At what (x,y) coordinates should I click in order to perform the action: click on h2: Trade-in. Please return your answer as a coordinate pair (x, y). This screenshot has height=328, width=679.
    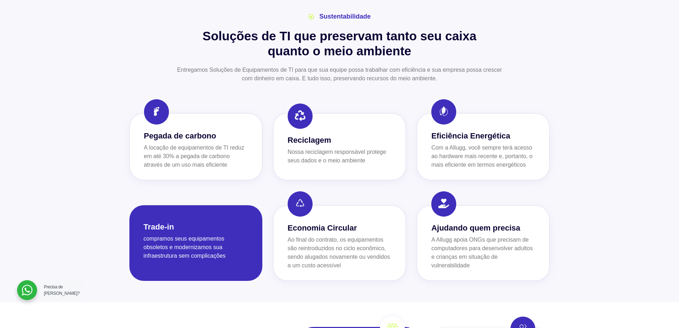
    Looking at the image, I should click on (159, 226).